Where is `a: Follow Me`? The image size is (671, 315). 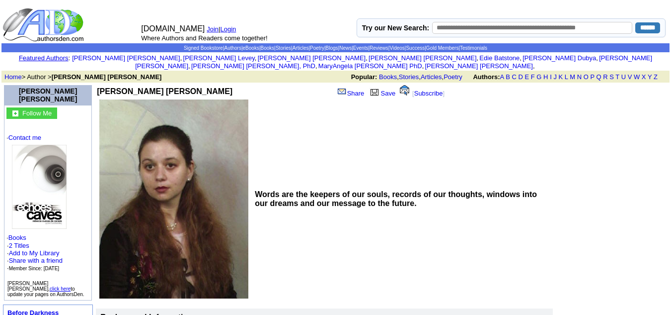
a: Follow Me is located at coordinates (37, 112).